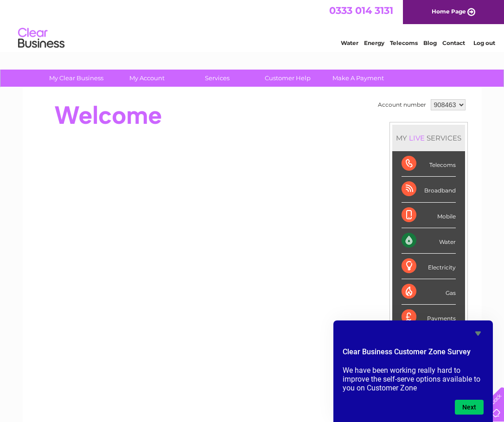 This screenshot has width=504, height=422. Describe the element at coordinates (428, 241) in the screenshot. I see `div: Water` at that location.